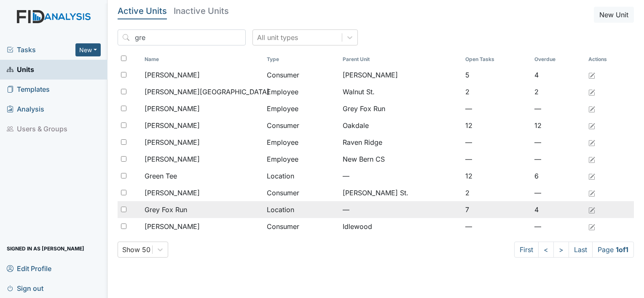 The width and height of the screenshot is (644, 298). I want to click on td: Grey Fox Run, so click(401, 109).